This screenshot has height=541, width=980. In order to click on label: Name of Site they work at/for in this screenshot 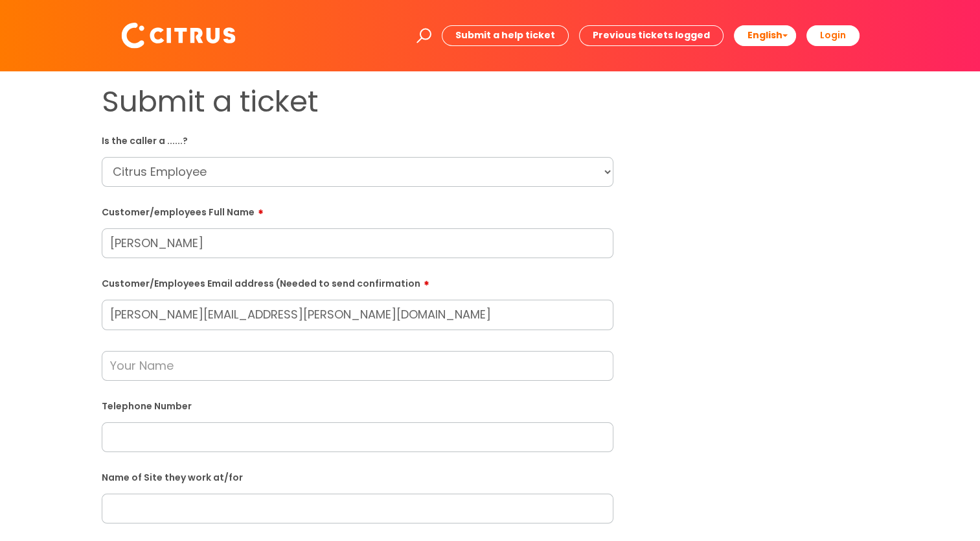, I will do `click(357, 475)`.